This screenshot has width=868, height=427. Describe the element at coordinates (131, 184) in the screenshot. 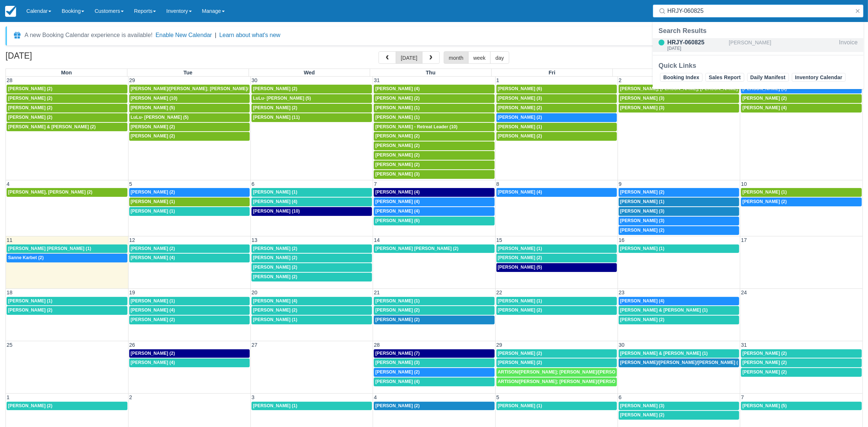

I see `span: 5` at that location.